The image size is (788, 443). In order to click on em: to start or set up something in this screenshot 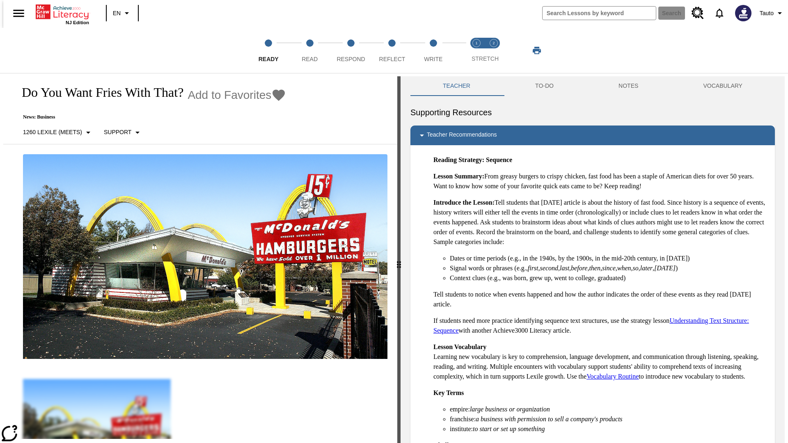, I will do `click(509, 429)`.